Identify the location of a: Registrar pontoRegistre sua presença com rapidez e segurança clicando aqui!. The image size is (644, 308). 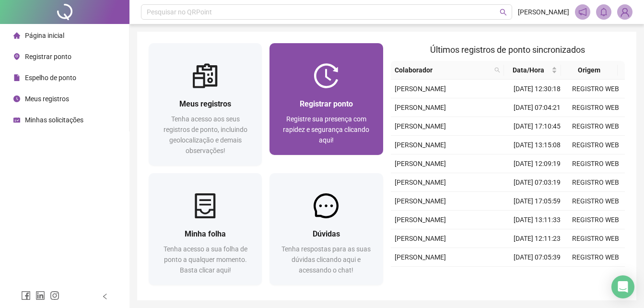
(327, 99).